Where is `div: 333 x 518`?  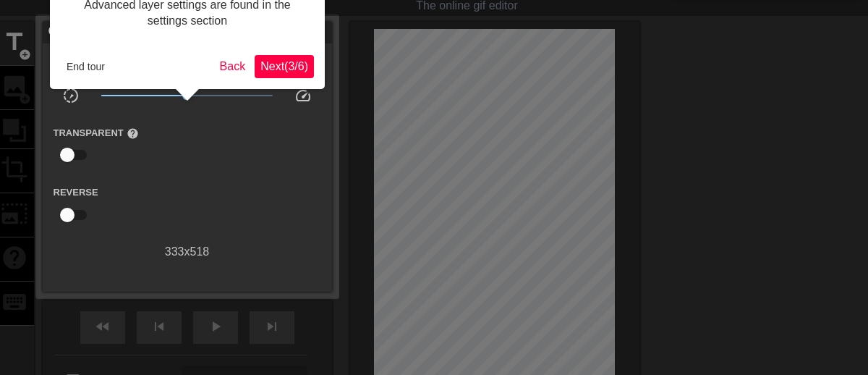 div: 333 x 518 is located at coordinates (187, 252).